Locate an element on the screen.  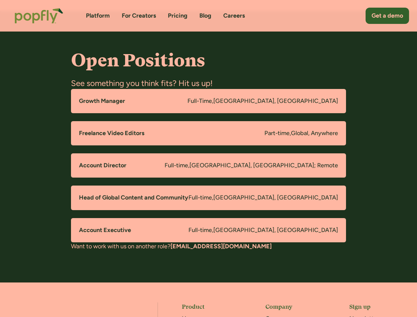
h5: Sign up is located at coordinates (379, 306).